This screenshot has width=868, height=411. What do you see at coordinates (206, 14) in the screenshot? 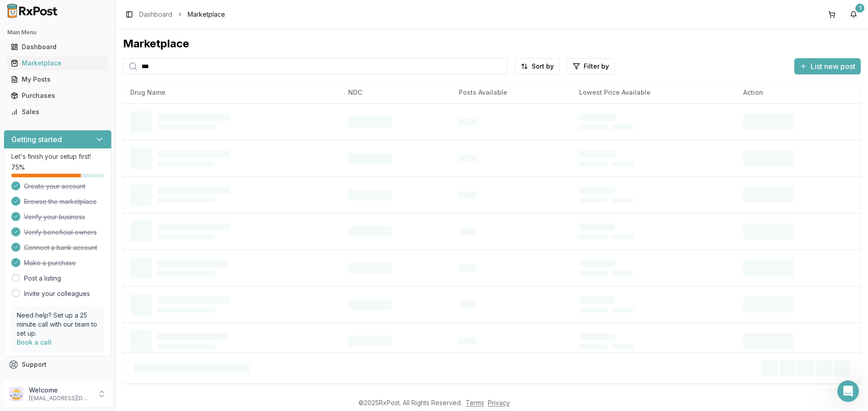
I see `span: Marketplace` at bounding box center [206, 14].